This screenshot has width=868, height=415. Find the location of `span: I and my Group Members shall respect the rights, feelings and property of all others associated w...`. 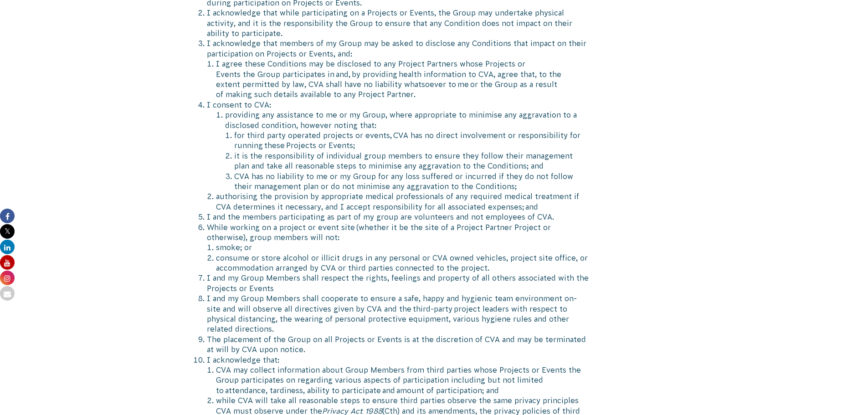

span: I and my Group Members shall respect the rights, feelings and property of all others associated w... is located at coordinates (397, 283).